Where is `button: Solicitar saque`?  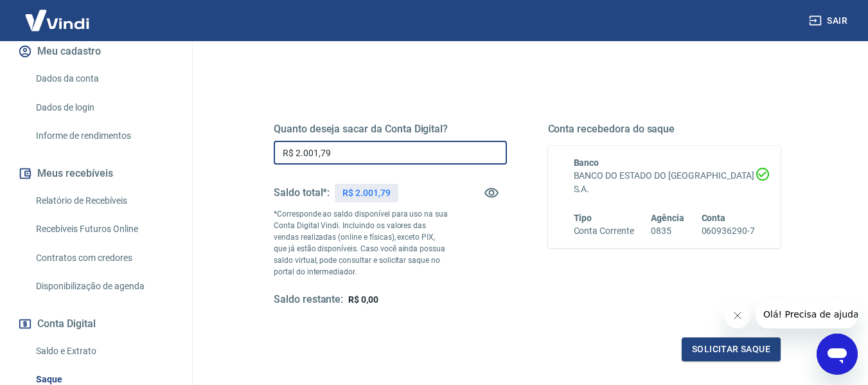
button: Solicitar saque is located at coordinates (732, 349).